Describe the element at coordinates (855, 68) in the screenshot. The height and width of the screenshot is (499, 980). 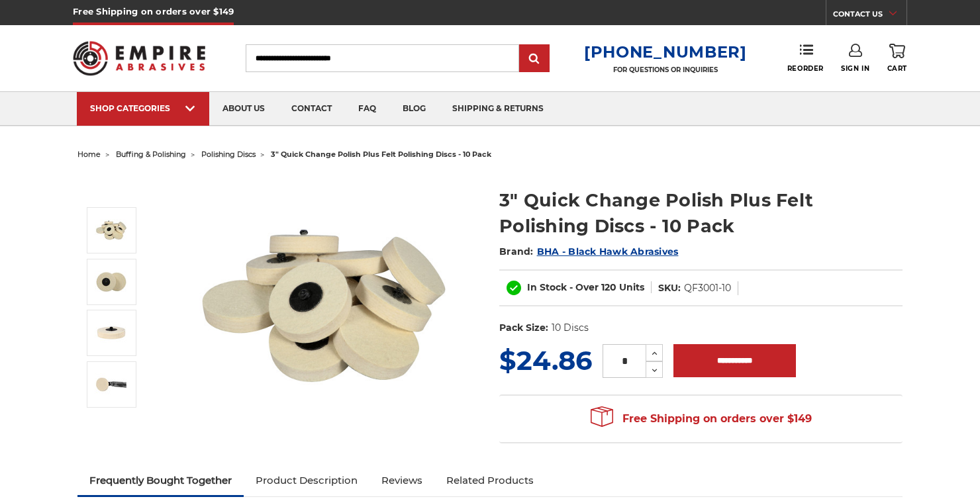
I see `span: Sign In` at that location.